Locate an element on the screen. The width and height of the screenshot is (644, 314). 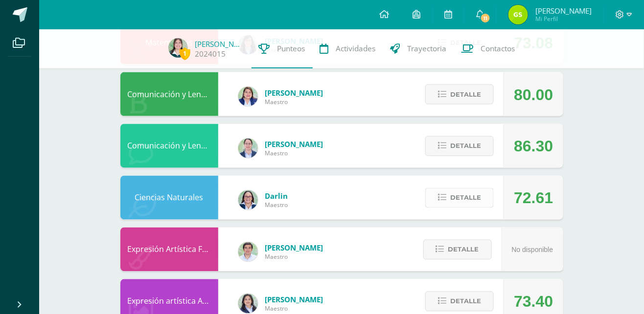
span: Darlin is located at coordinates (276, 197).